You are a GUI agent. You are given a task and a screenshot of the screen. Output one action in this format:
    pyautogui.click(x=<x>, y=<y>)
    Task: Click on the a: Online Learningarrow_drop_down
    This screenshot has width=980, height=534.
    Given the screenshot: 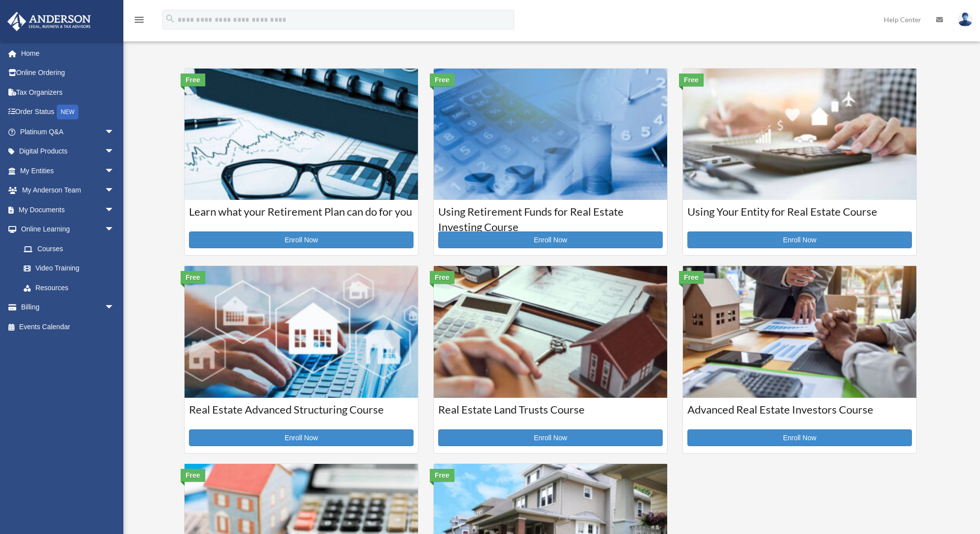 What is the action you would take?
    pyautogui.click(x=68, y=229)
    